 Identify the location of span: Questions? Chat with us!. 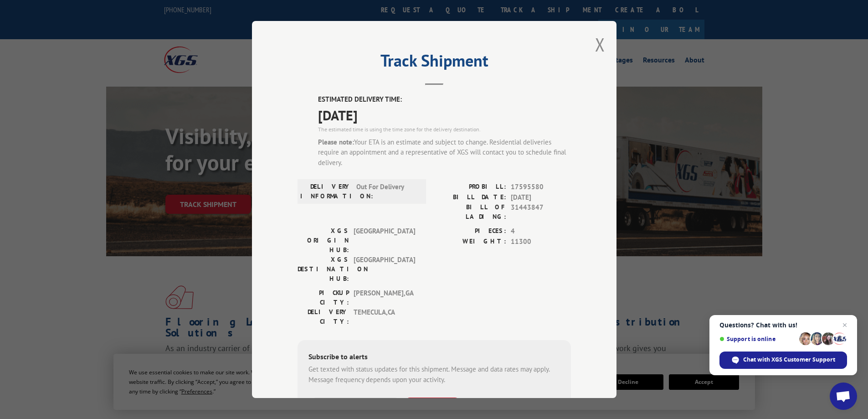
(783, 325).